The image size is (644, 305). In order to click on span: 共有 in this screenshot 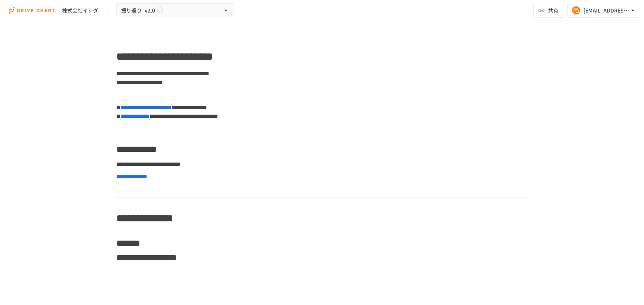, I will do `click(553, 10)`.